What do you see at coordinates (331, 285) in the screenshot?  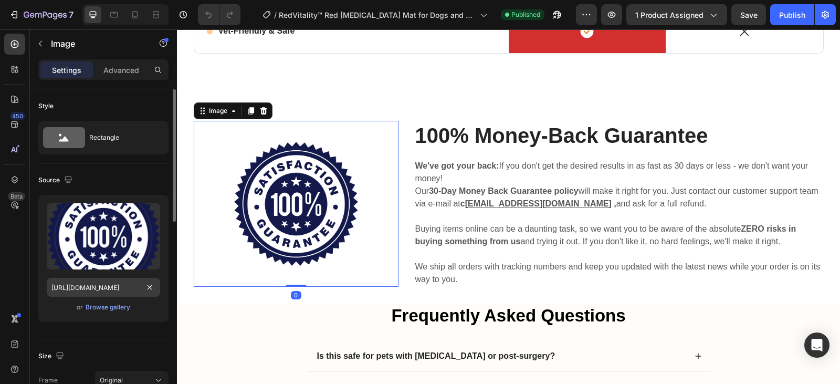 I see `strong: Frequently Asked Questions` at bounding box center [331, 285].